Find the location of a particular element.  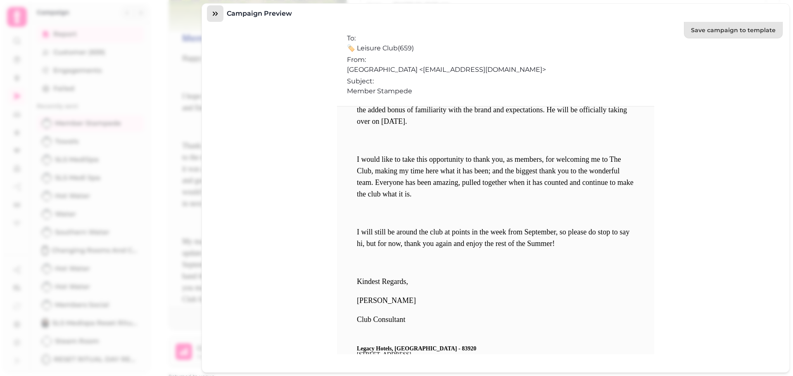

p: Subject: is located at coordinates (495, 81).